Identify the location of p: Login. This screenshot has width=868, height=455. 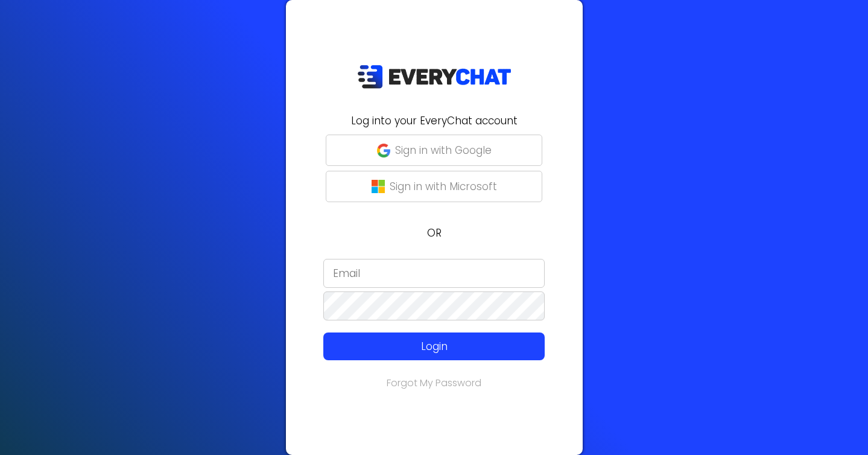
(434, 346).